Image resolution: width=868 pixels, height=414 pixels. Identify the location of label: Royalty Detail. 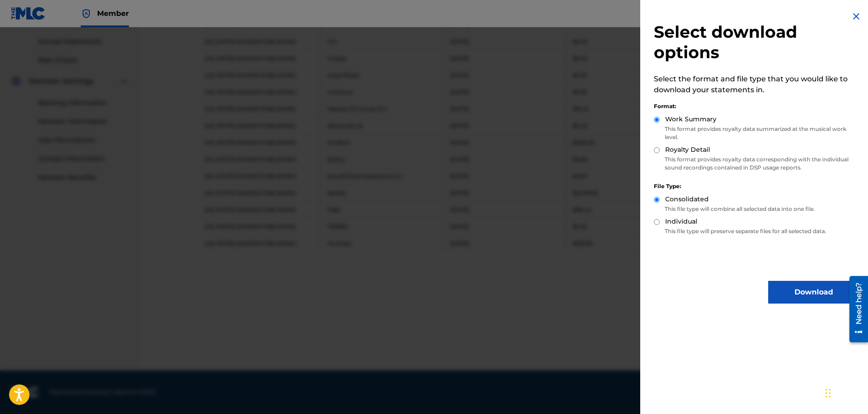
(687, 149).